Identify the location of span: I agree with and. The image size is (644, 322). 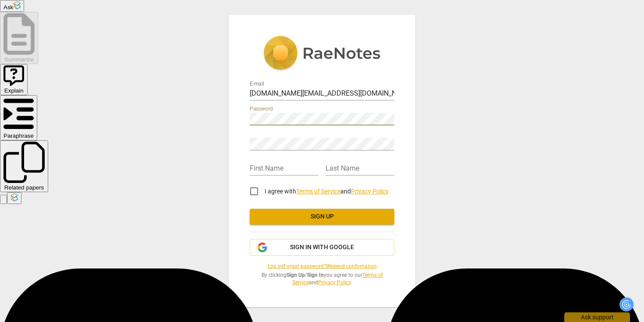
(326, 191).